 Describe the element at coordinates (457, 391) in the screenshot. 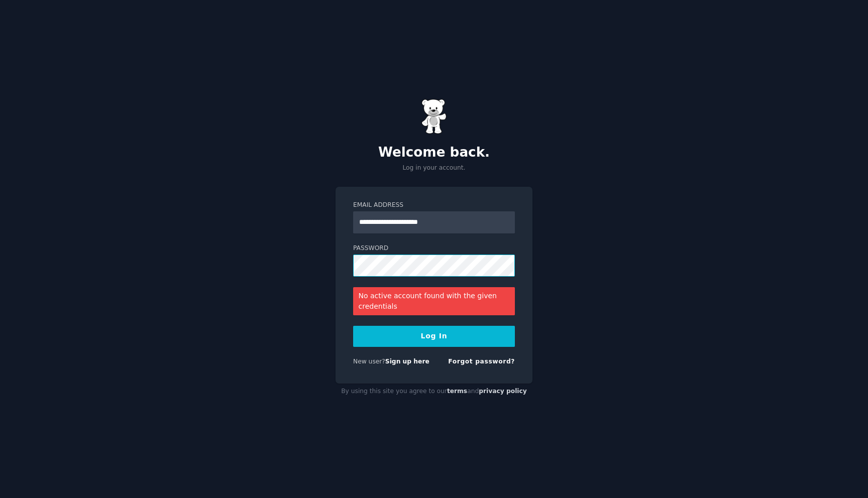

I see `a: terms` at that location.